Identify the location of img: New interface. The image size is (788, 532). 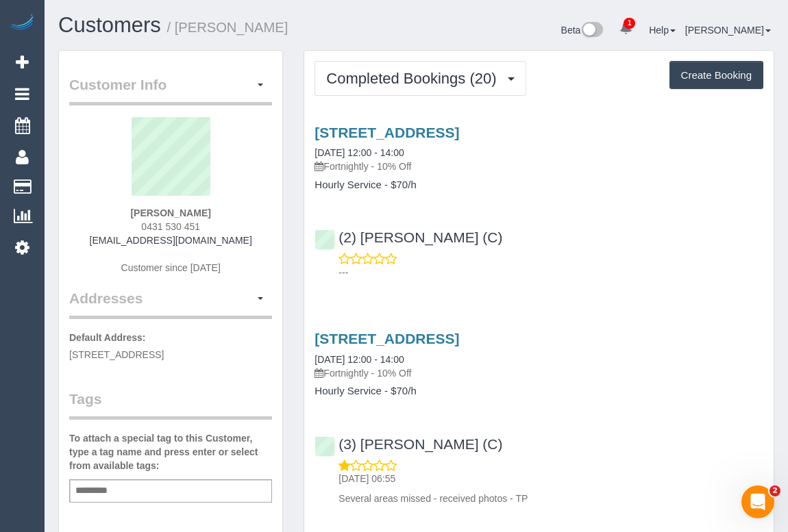
(592, 31).